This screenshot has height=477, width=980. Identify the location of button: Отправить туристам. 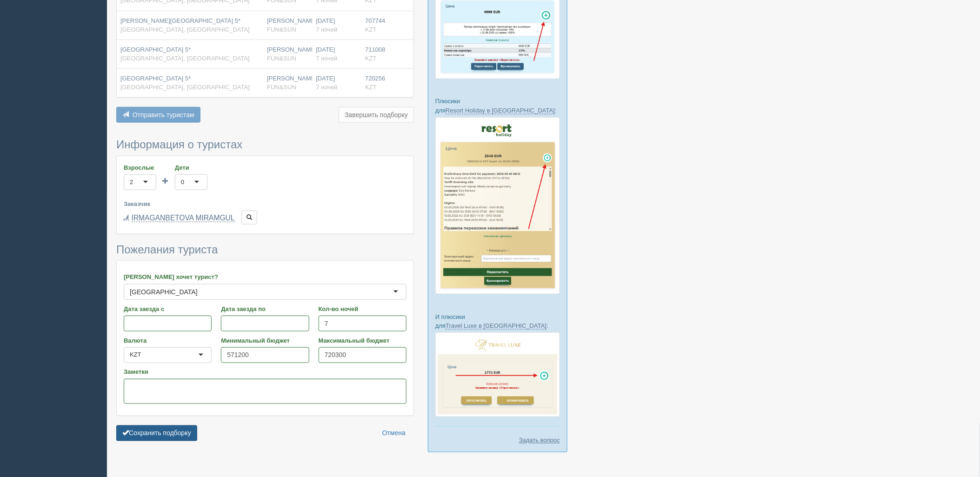
(159, 115).